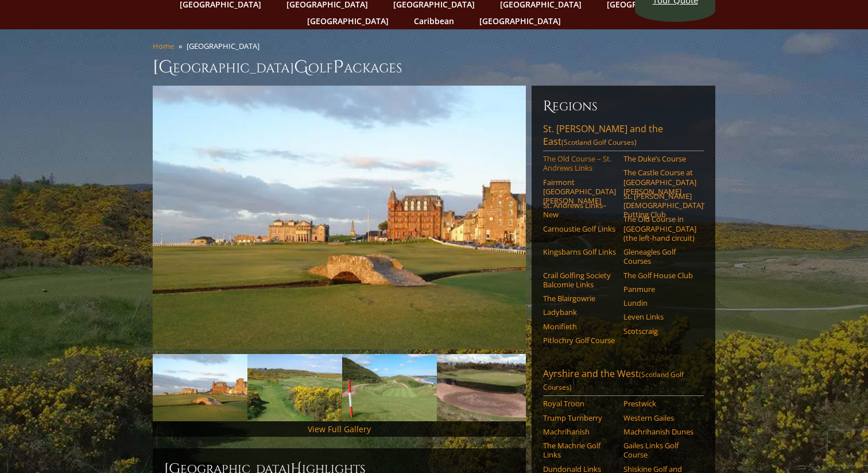  What do you see at coordinates (579, 229) in the screenshot?
I see `a: Carnoustie Golf Links` at bounding box center [579, 229].